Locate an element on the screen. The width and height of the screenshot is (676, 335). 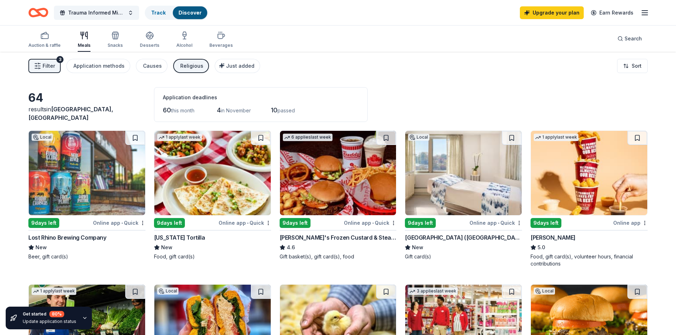
button: Snacks is located at coordinates (115, 40).